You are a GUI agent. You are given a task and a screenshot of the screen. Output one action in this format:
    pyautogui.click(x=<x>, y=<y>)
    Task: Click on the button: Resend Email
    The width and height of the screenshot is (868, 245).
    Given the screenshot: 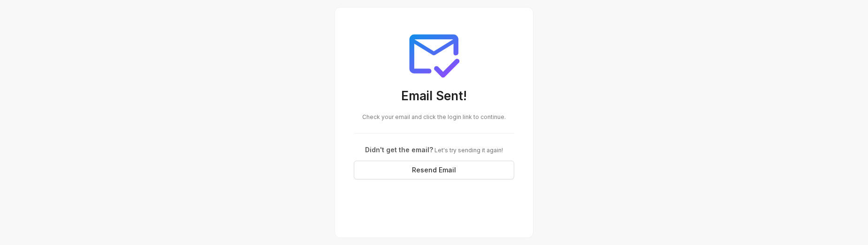 What is the action you would take?
    pyautogui.click(x=434, y=171)
    